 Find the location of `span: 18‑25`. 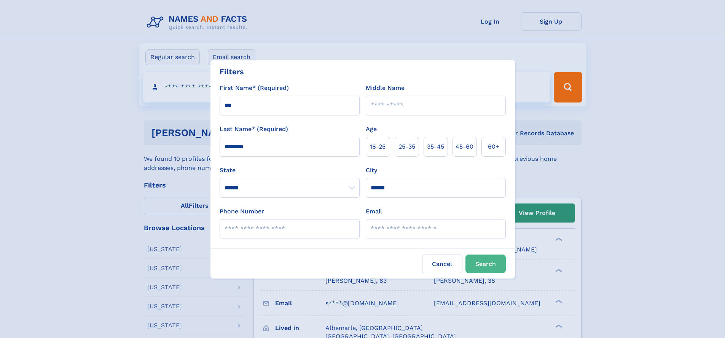

span: 18‑25 is located at coordinates (378, 147).